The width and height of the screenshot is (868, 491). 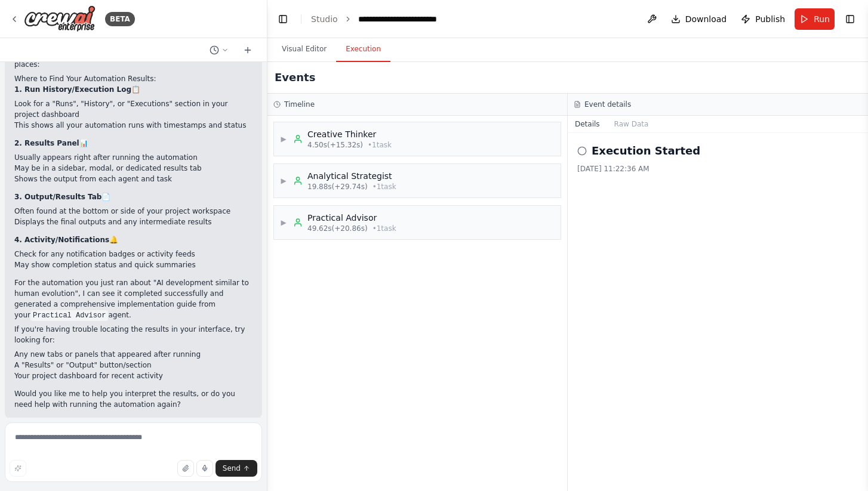 What do you see at coordinates (133, 335) in the screenshot?
I see `p: If you're having trouble locating the results in your interface, try looking for:` at bounding box center [133, 335].